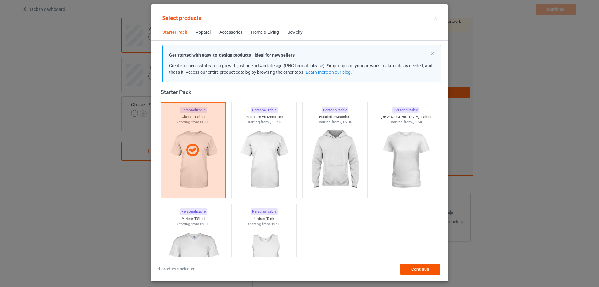 This screenshot has width=599, height=287. I want to click on div: Accessories, so click(231, 32).